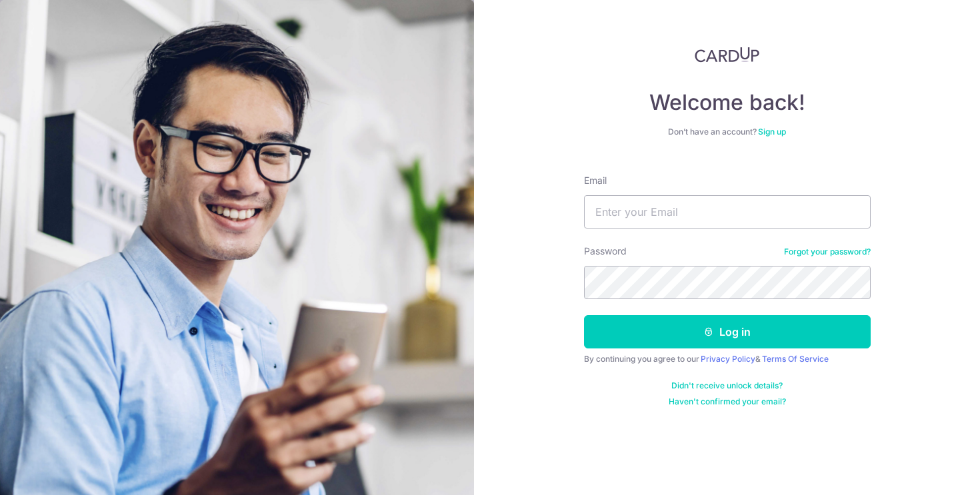 This screenshot has height=495, width=980. What do you see at coordinates (728, 212) in the screenshot?
I see `input: Enter your Email` at bounding box center [728, 212].